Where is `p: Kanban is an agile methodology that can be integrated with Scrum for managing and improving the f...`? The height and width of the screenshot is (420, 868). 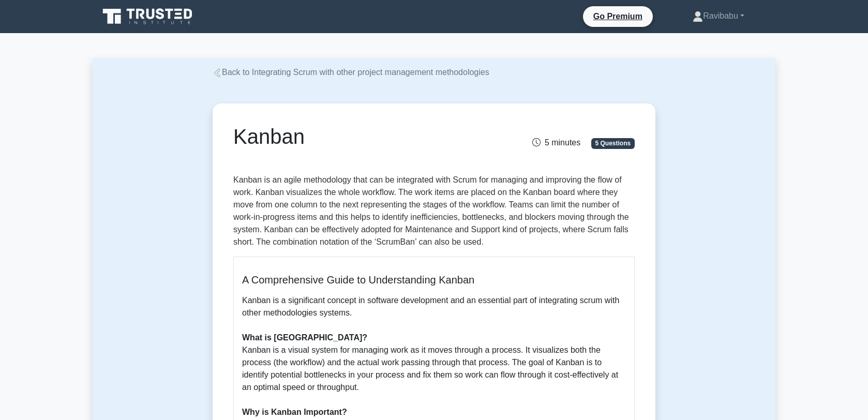 p: Kanban is an agile methodology that can be integrated with Scrum for managing and improving the f... is located at coordinates (434, 211).